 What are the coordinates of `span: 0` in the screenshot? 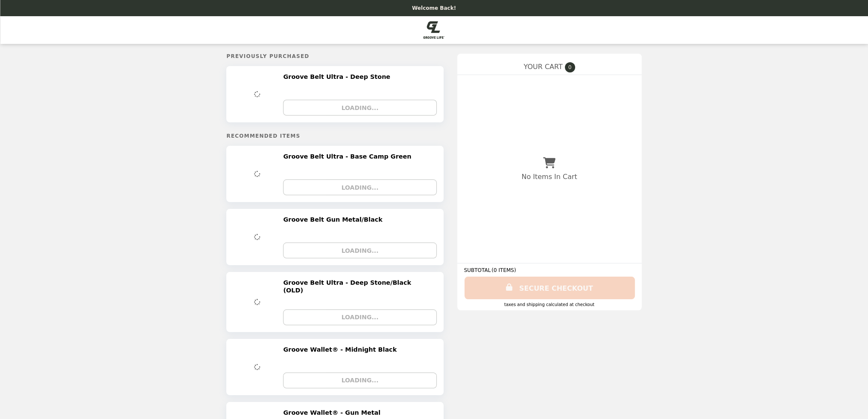 It's located at (570, 68).